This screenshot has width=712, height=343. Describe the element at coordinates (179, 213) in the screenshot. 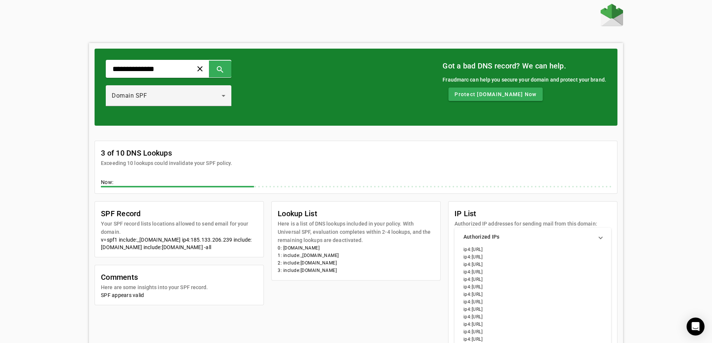

I see `mat-card-title: SPF Record` at that location.